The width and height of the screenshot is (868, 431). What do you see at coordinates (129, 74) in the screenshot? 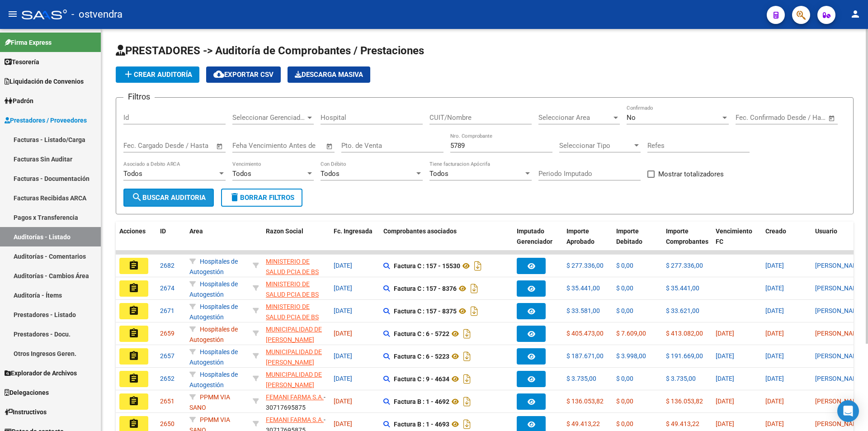
I see `mat-icon: add` at bounding box center [129, 74].